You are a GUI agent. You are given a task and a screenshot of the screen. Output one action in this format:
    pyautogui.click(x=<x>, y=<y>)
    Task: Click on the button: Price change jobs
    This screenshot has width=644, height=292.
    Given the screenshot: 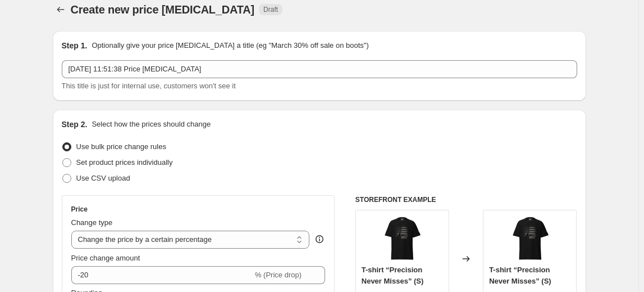 What is the action you would take?
    pyautogui.click(x=61, y=10)
    